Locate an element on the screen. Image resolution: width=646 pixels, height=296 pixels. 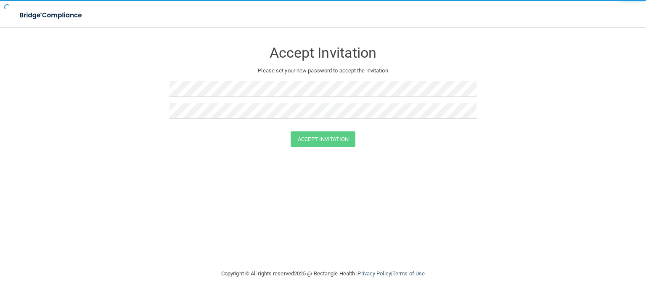
button: Accept Invitation is located at coordinates (323, 139).